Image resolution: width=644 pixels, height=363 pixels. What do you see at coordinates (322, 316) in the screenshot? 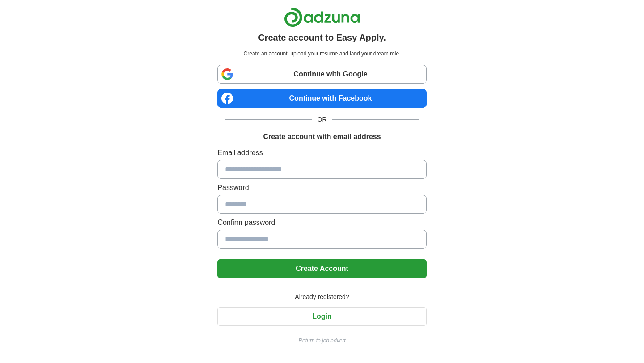
I see `a: Login` at bounding box center [322, 316].